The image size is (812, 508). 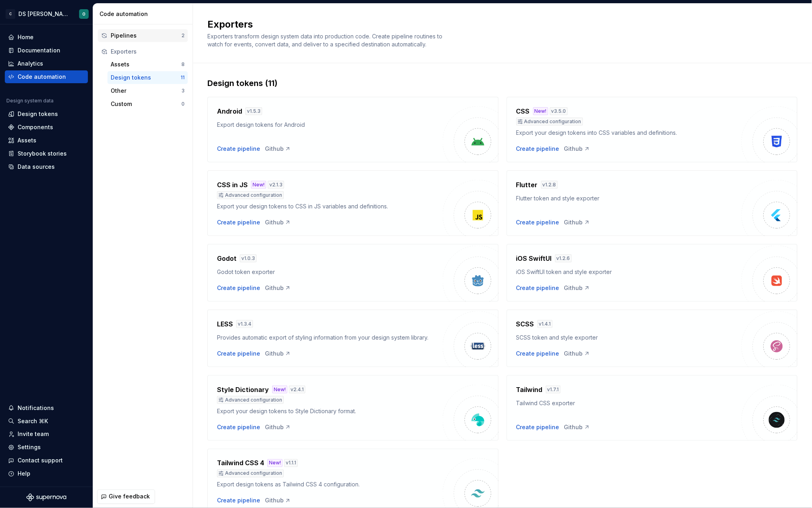 I want to click on div: Exporters, so click(x=147, y=51).